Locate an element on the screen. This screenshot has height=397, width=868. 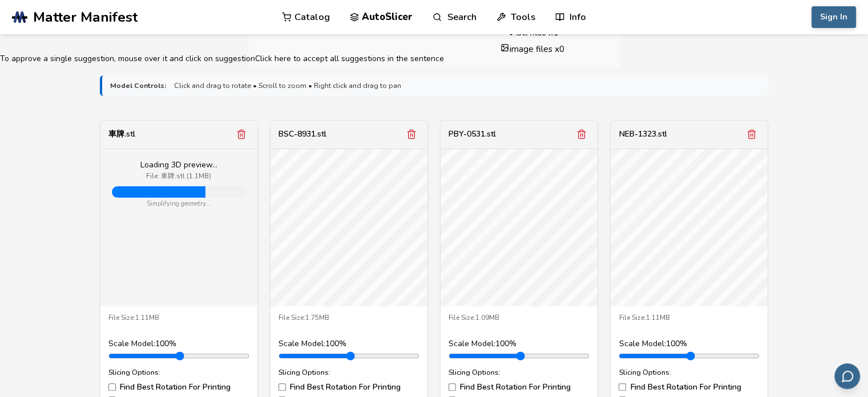
div: File Size: 1.09MB is located at coordinates (519, 318).